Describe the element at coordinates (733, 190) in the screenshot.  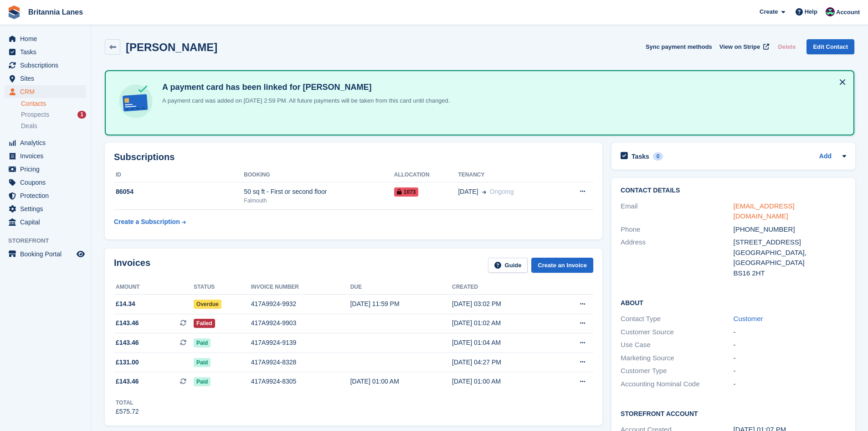
I see `h2: Contact Details` at that location.